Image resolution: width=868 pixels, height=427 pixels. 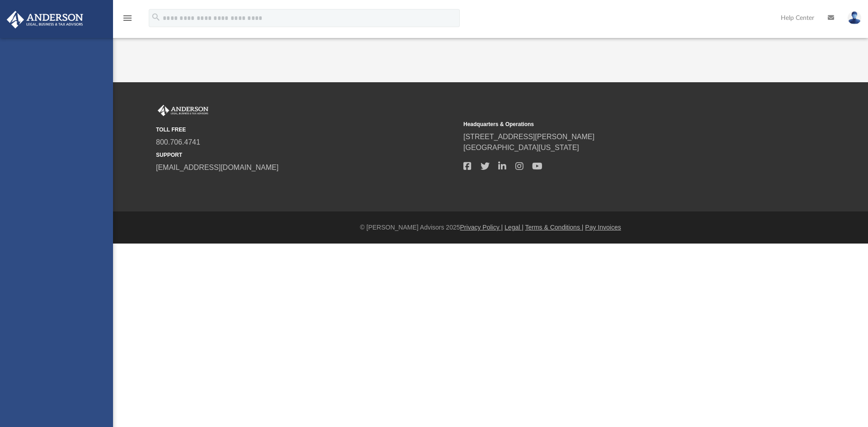 What do you see at coordinates (178, 142) in the screenshot?
I see `a: 800.706.4741` at bounding box center [178, 142].